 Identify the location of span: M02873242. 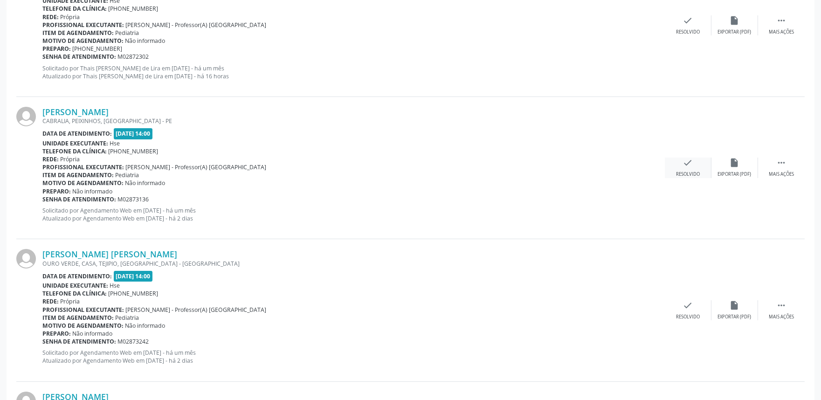
(133, 341).